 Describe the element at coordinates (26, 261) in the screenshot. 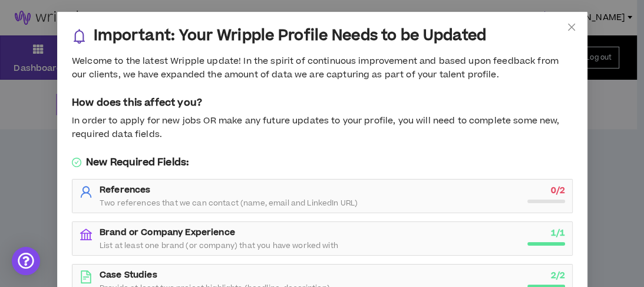

I see `div: Open Intercom Messenger` at that location.